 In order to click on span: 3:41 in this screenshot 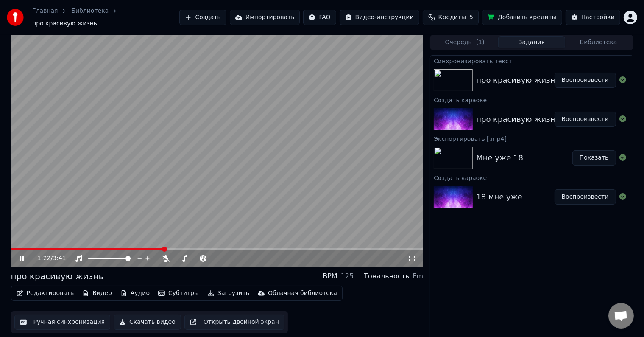, I will do `click(59, 258)`.